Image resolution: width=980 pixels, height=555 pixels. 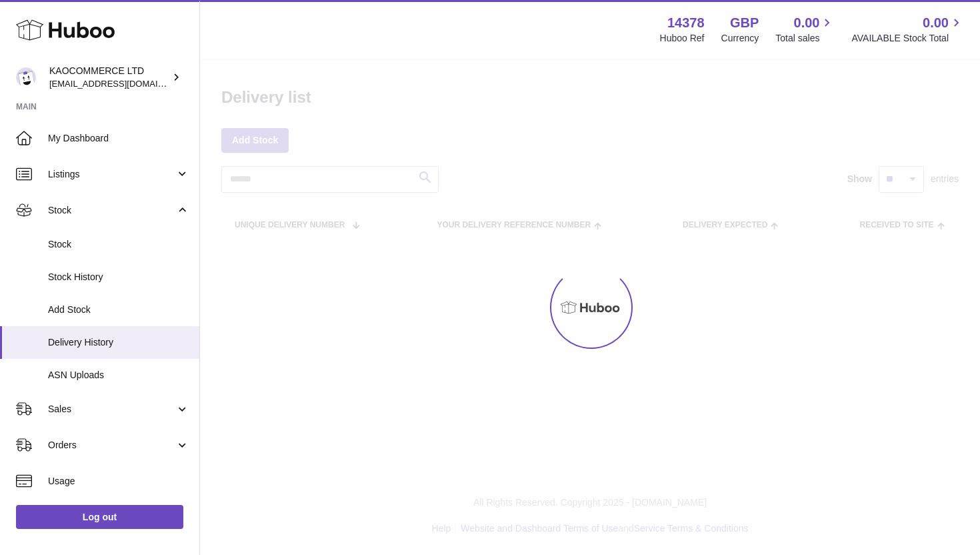 I want to click on span: Usage, so click(x=119, y=481).